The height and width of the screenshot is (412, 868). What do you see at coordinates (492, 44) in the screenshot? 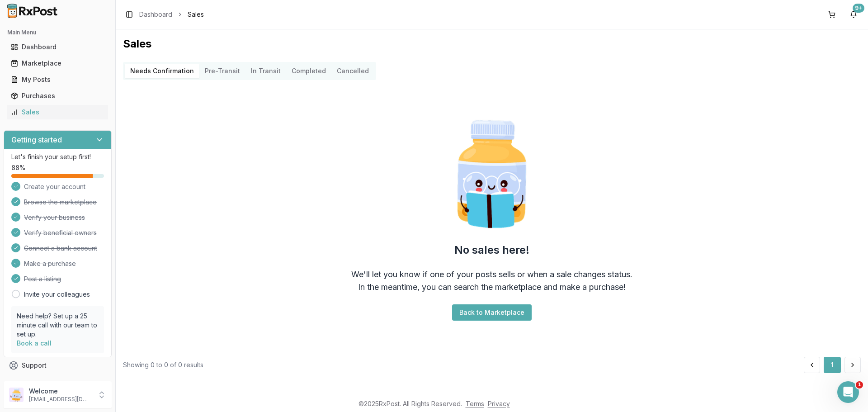
I see `h1: Sales` at bounding box center [492, 44].